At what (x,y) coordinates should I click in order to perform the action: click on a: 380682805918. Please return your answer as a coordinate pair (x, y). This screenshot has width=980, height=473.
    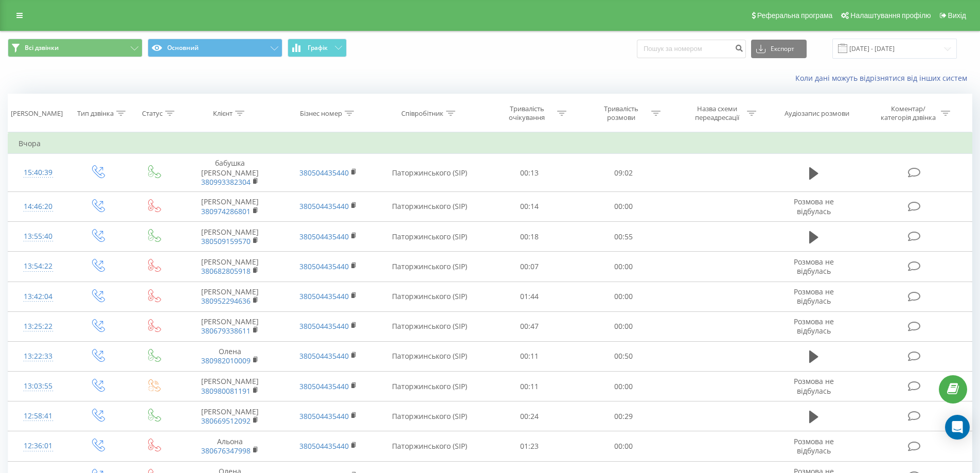
    Looking at the image, I should click on (226, 270).